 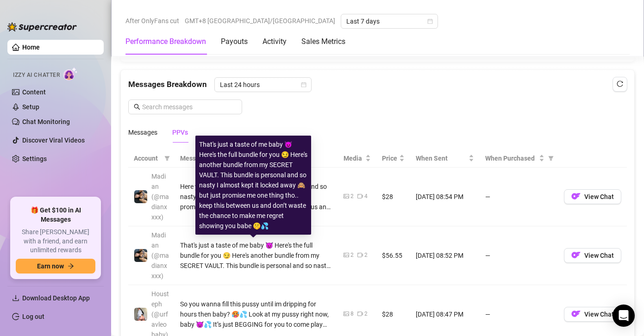 What do you see at coordinates (620, 83) in the screenshot?
I see `span: reload` at bounding box center [620, 83].